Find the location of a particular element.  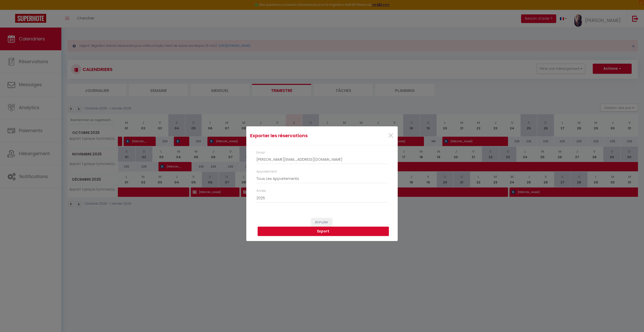

h4: Exporter les réservations is located at coordinates (297, 136).